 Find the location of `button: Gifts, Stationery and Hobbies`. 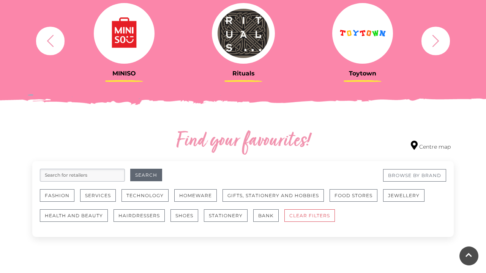

button: Gifts, Stationery and Hobbies is located at coordinates (273, 195).